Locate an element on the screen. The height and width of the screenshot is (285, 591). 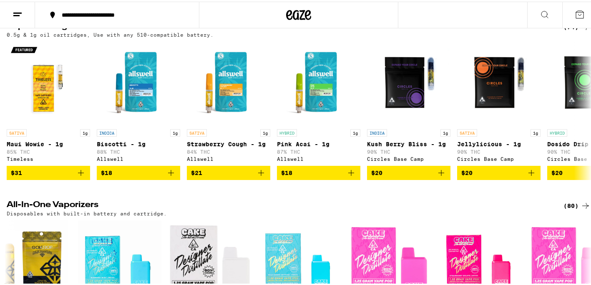
div: (80) is located at coordinates (576, 204).